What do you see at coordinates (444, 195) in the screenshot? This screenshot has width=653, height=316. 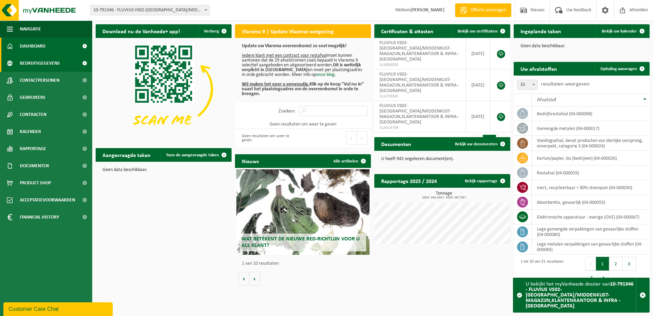 I see `h3: Tonnage` at bounding box center [444, 195].